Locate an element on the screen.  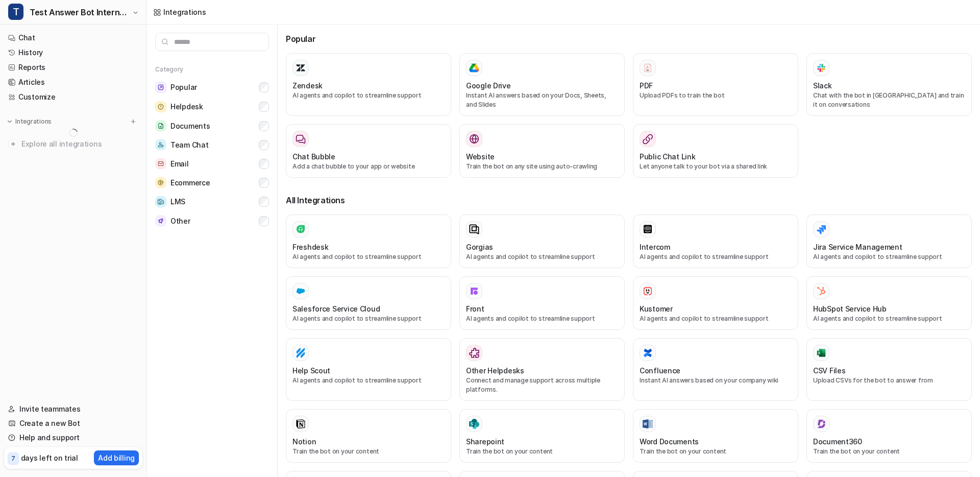
button: Public Chat LinkLet anyone talk to your bot via a shared link is located at coordinates (716, 151).